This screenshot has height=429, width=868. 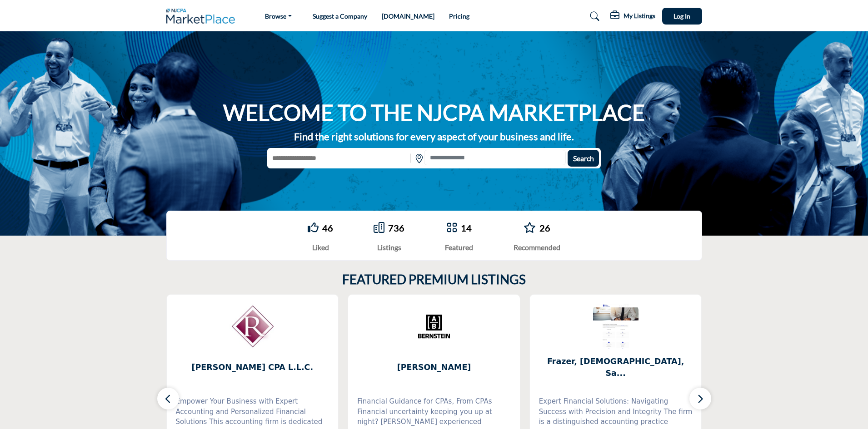 What do you see at coordinates (530, 228) in the screenshot?
I see `a: Go to Recommended` at bounding box center [530, 228].